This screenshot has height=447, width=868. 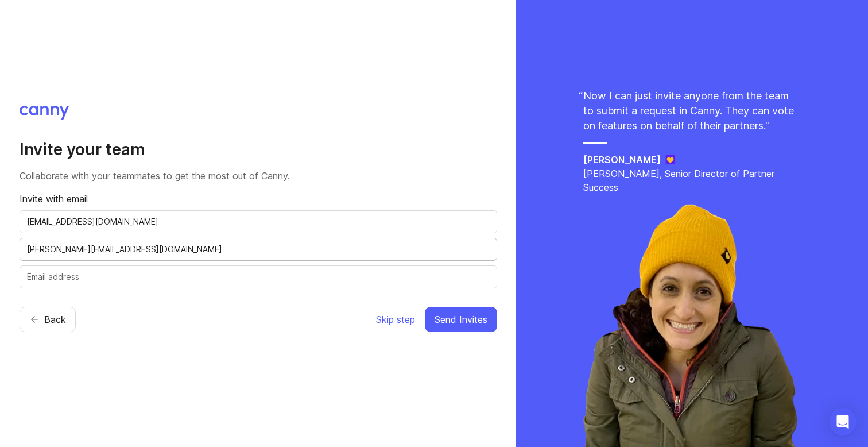 I want to click on button: Back, so click(x=48, y=319).